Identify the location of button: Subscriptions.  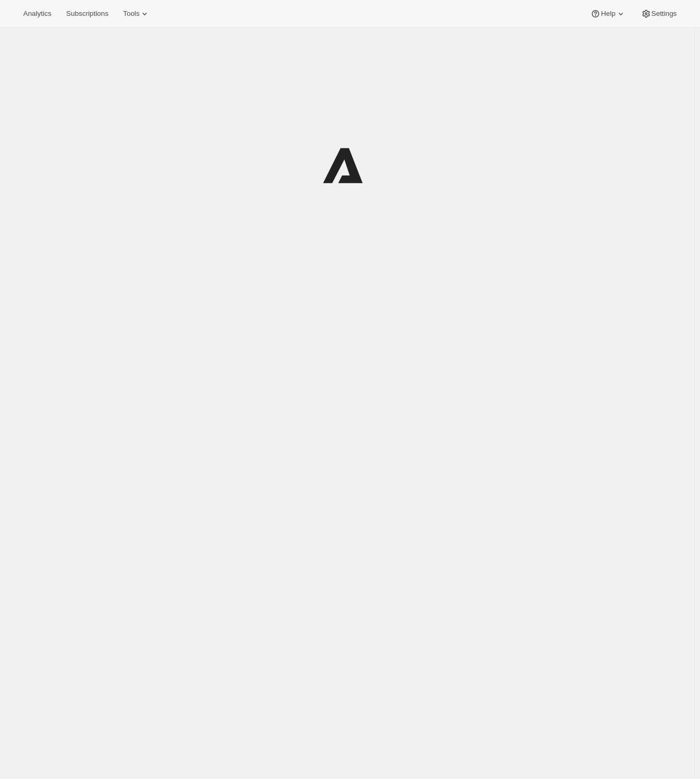
(87, 14).